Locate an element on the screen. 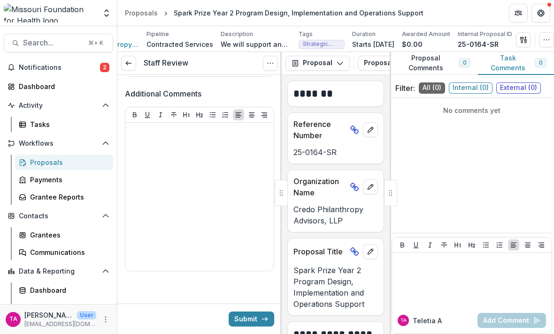 This screenshot has height=334, width=554. span: Data & Reporting is located at coordinates (58, 272).